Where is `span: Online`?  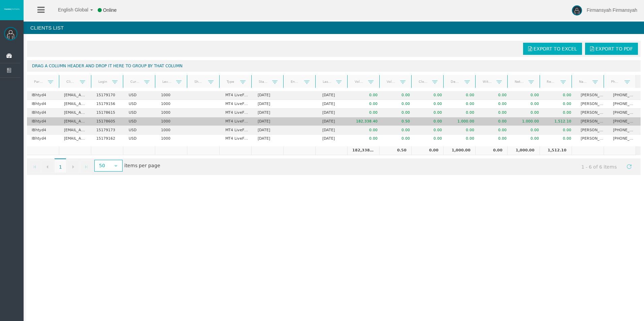
span: Online is located at coordinates (110, 10).